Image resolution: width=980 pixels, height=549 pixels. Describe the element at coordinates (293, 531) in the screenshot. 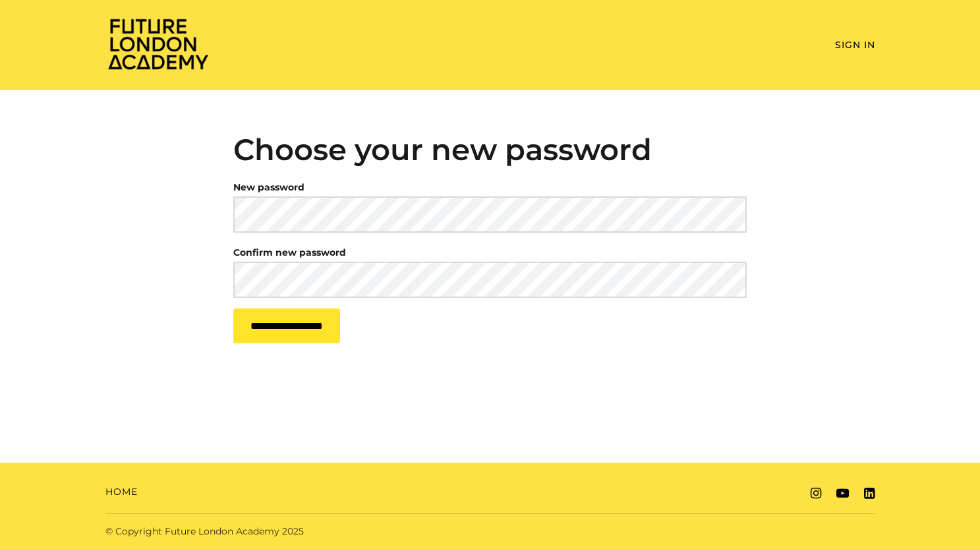

I see `div: © Copyright Future London Academy 2025` at that location.